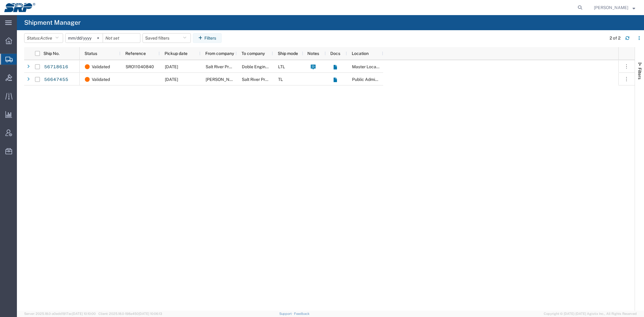 The height and width of the screenshot is (317, 644). I want to click on div: 2 of 2, so click(616, 38).